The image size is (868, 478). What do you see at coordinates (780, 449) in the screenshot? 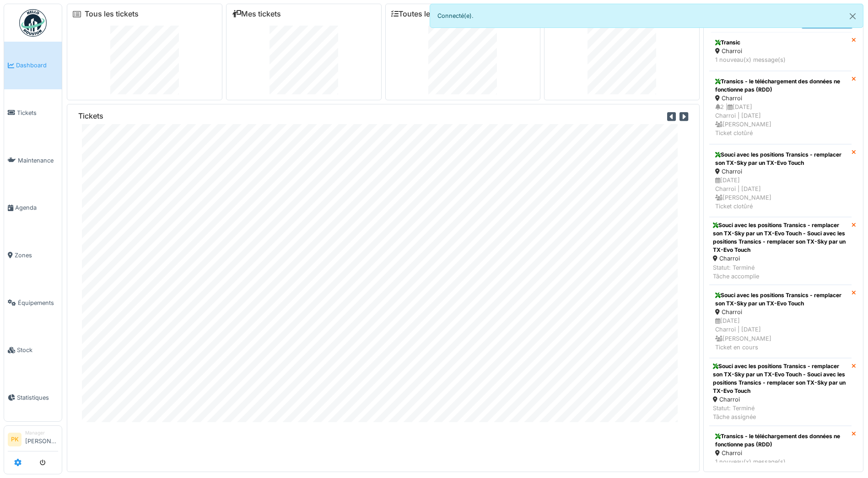
I see `a: Transics - le téléchargement des données ne fonctionne pas (RDD) Charroi 1 nouveau(x) message(s)` at bounding box center [780, 449].